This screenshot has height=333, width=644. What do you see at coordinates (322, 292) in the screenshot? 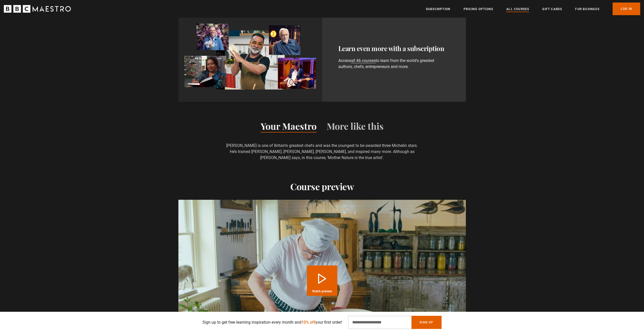
I see `span: Watch preview` at bounding box center [322, 292].